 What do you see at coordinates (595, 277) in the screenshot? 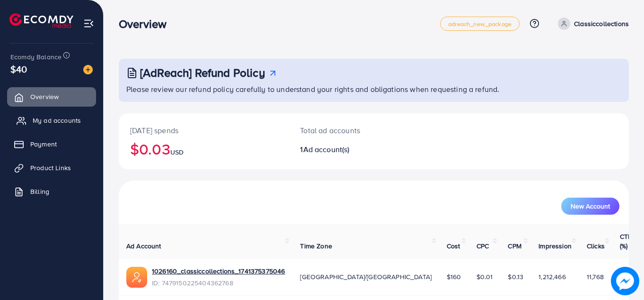
I see `span: 11,768` at bounding box center [595, 277].